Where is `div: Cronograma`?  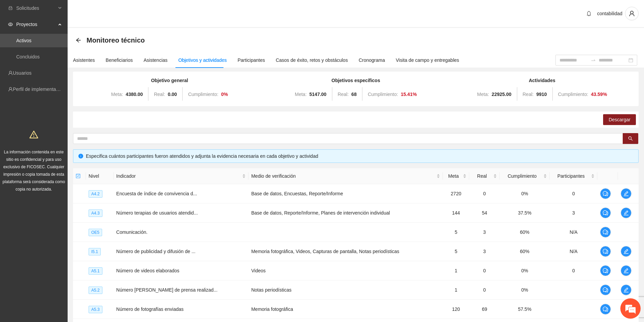
div: Cronograma is located at coordinates (372, 60).